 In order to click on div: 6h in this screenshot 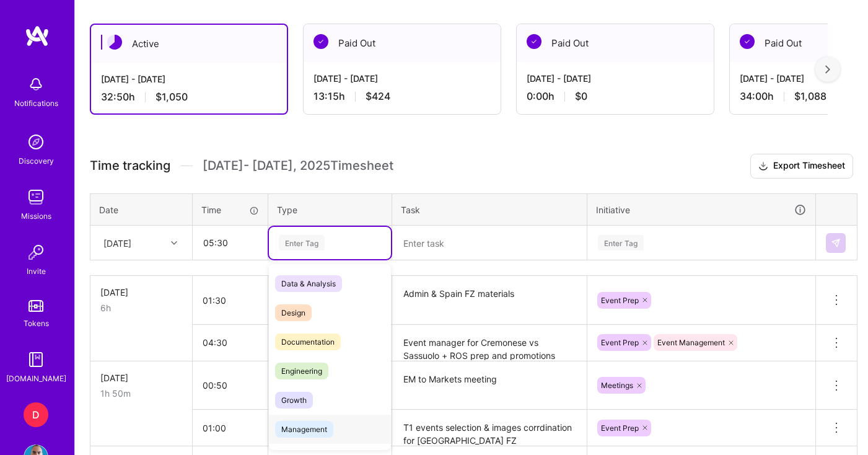, I will do `click(141, 307)`.